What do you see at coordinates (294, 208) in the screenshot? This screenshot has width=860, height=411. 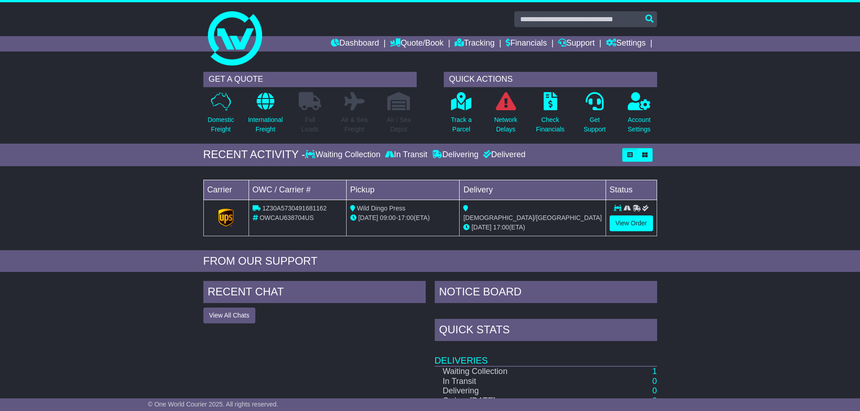 I see `span: 1Z30A5730491681162` at bounding box center [294, 208].